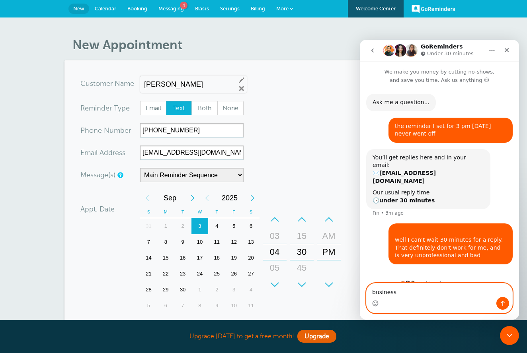 This screenshot has height=353, width=527. I want to click on div: Close, so click(147, 10).